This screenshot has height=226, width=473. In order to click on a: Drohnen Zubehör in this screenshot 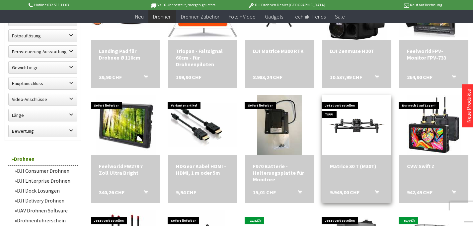, I will do `click(200, 17)`.